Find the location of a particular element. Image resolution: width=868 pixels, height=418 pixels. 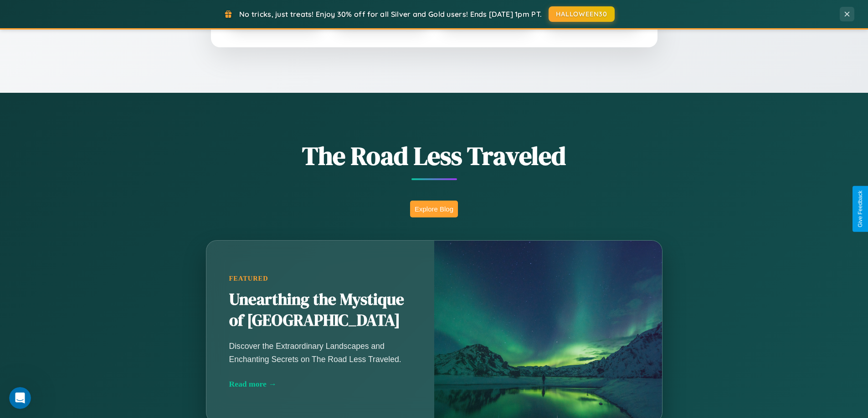

div: Read more → is located at coordinates (320, 385).